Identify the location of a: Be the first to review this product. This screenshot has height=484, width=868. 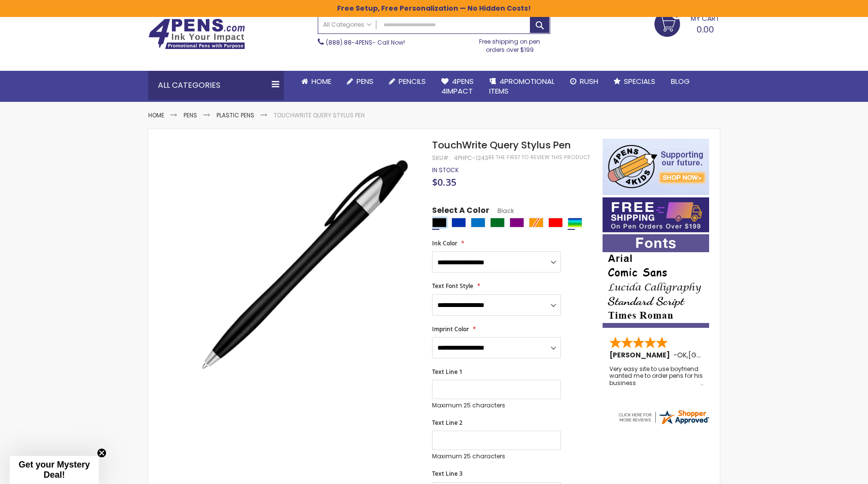
(539, 157).